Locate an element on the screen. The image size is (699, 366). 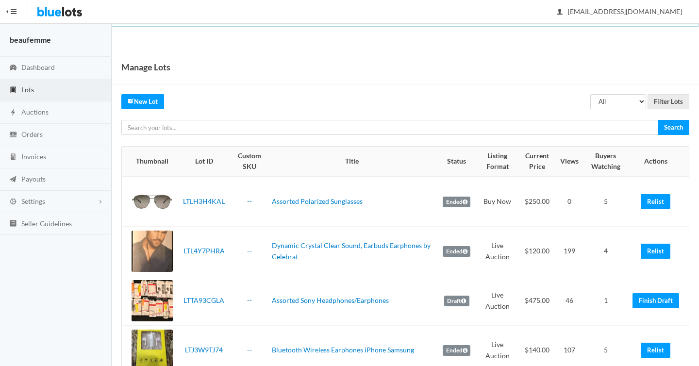
a: LTL4Y7PHRA is located at coordinates (204, 251).